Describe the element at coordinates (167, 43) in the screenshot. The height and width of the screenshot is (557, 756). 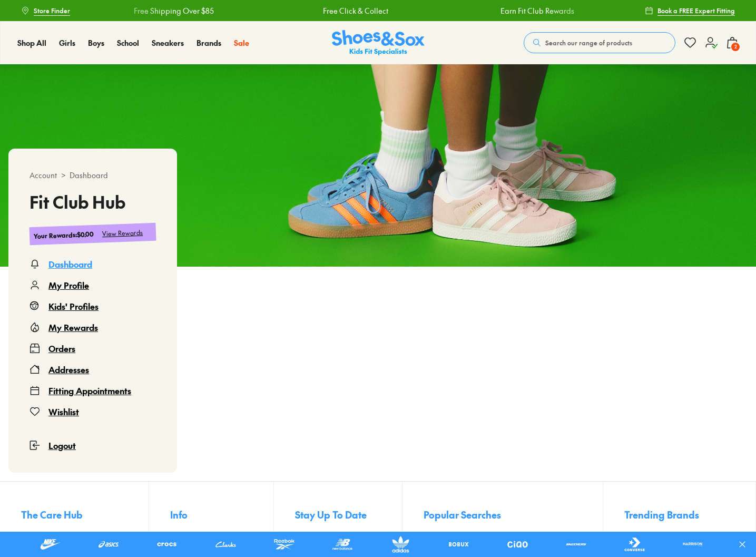
I see `span: Sneakers` at that location.